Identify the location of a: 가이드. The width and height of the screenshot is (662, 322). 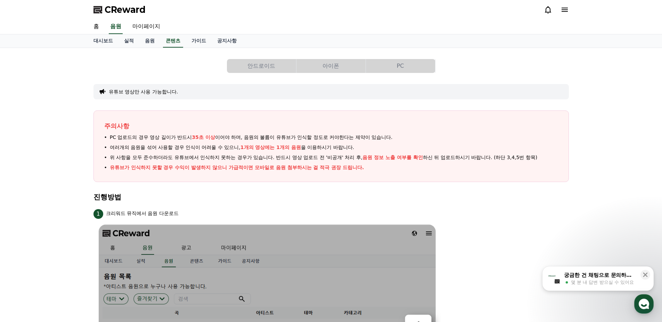
(199, 41).